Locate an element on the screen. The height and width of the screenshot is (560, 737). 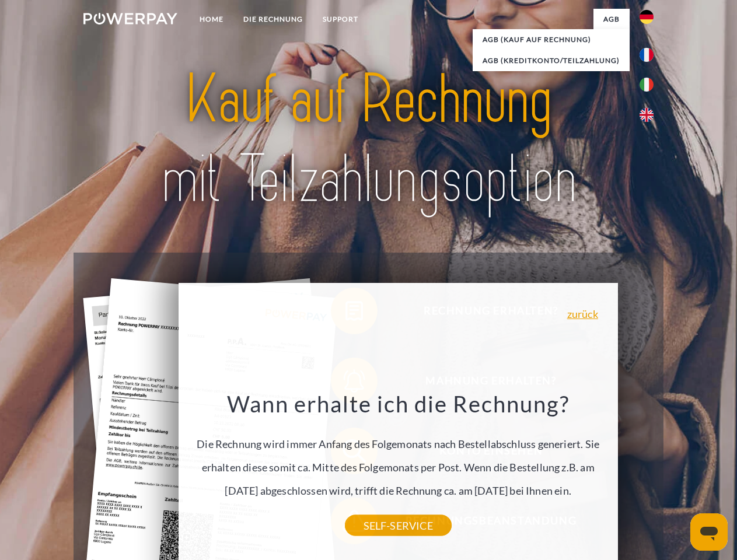
img: it is located at coordinates (646, 84).